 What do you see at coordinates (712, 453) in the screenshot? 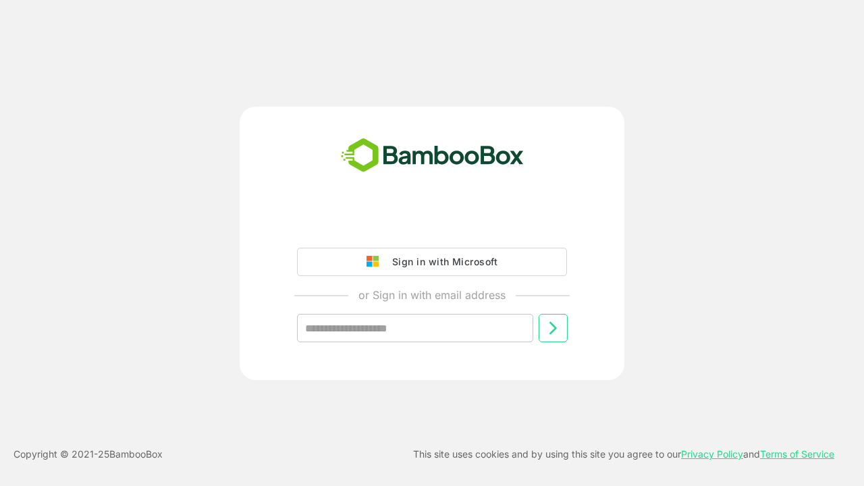
I see `a: Privacy Policy` at bounding box center [712, 453].